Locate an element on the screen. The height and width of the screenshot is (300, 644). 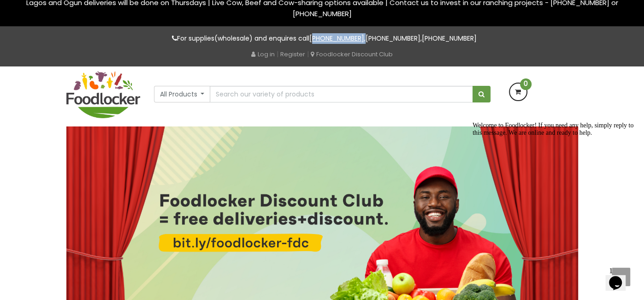
input: Search our variety of products is located at coordinates (341, 94).